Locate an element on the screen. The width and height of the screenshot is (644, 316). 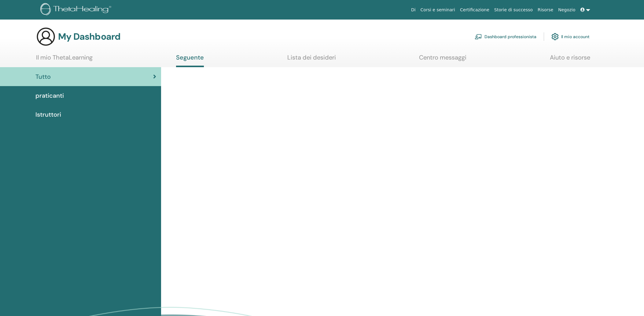
a: Dashboard professionista is located at coordinates (506, 37).